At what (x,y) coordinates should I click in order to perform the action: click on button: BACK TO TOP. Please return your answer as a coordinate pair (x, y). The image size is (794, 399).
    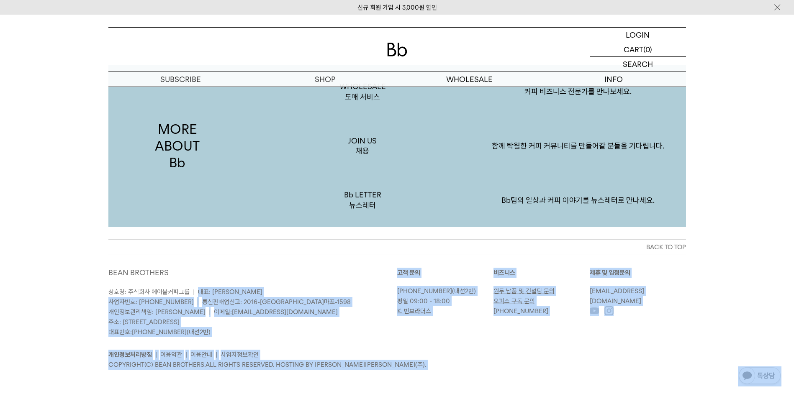
    Looking at the image, I should click on (397, 247).